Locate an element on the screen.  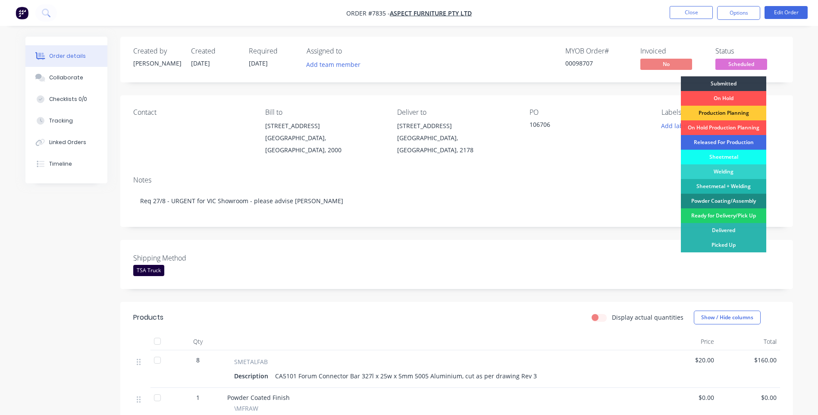
button: Options is located at coordinates (739, 13).